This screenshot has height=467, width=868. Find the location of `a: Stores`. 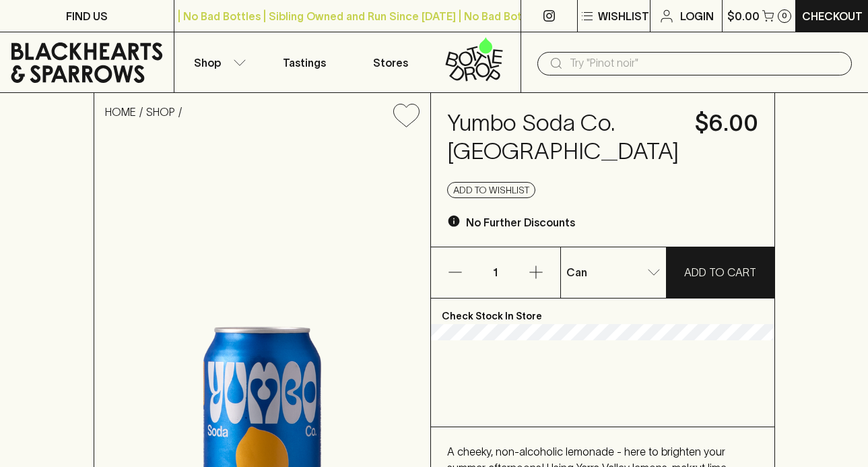

a: Stores is located at coordinates (391, 62).